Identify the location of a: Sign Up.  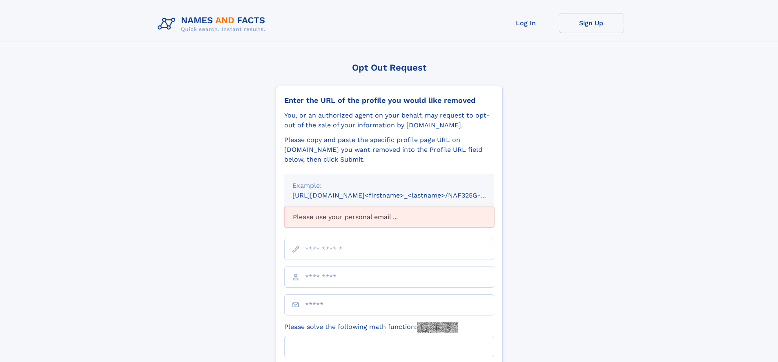
(592, 23).